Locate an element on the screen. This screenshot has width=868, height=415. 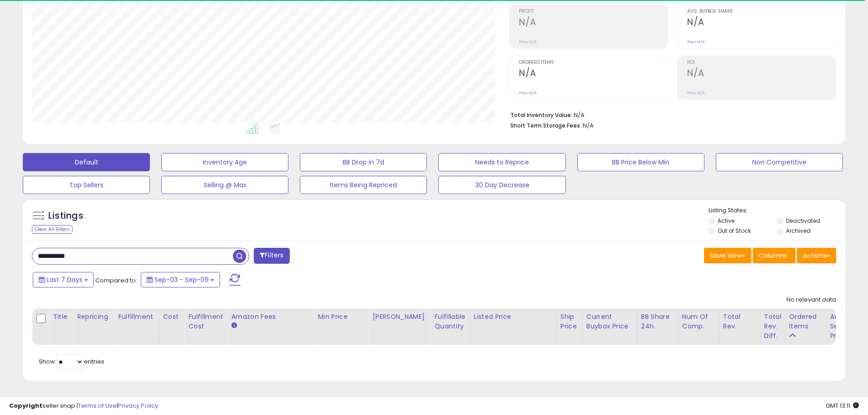
b: Total Inventory Value: is located at coordinates (541, 115).